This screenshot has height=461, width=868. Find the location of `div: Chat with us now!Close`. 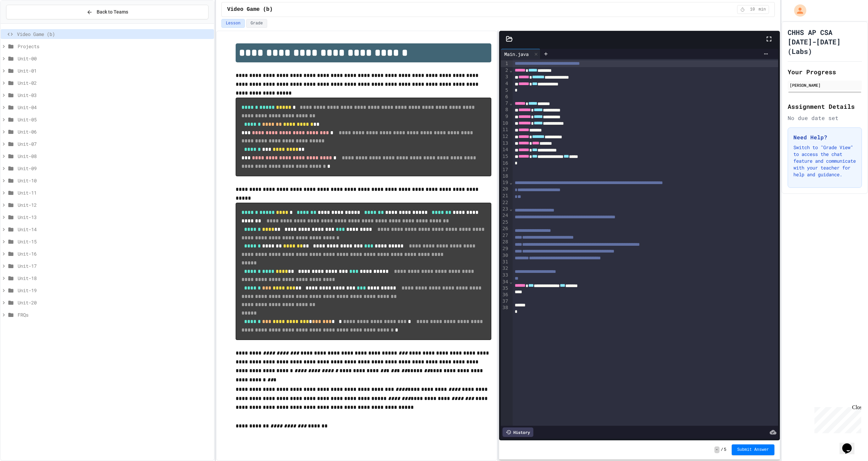

div: Chat with us now!Close is located at coordinates (25, 23).